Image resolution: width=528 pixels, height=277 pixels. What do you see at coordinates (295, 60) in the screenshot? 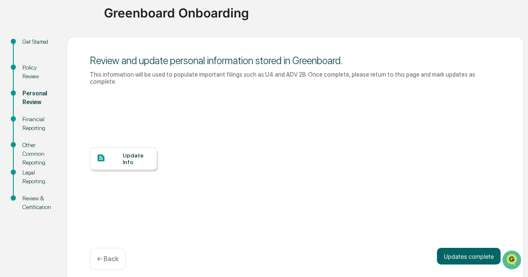
I see `div: Review and update personal information stored in Greenboard.` at bounding box center [295, 60].